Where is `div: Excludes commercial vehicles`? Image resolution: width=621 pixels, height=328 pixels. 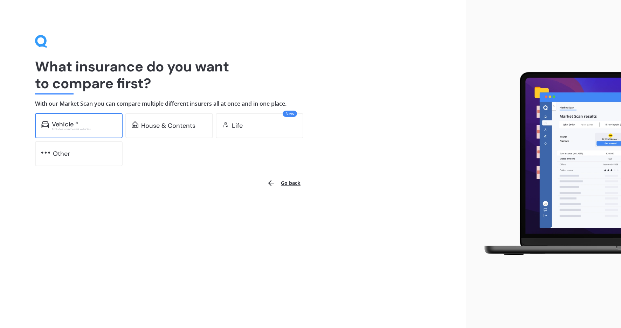 div: Excludes commercial vehicles is located at coordinates (84, 129).